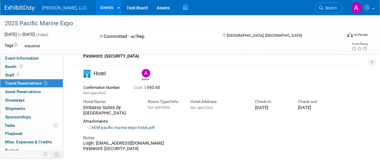 Image resolution: width=380 pixels, height=166 pixels. Describe the element at coordinates (32, 83) in the screenshot. I see `a: Travel Reservations3` at that location.